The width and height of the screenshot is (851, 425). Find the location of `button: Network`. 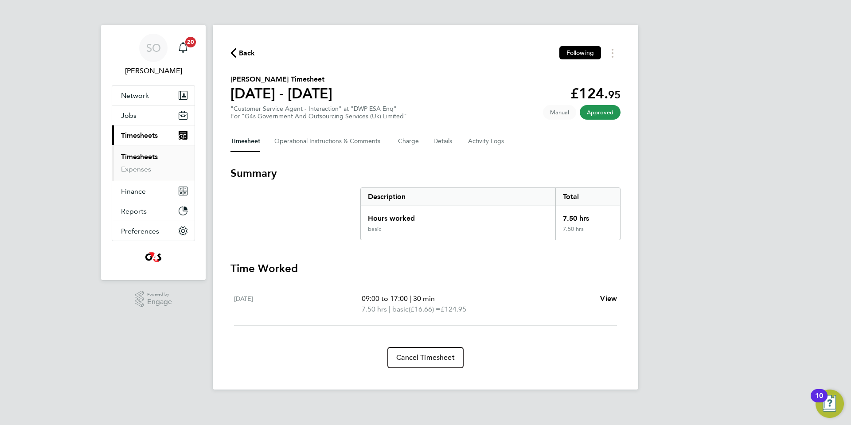

button: Network is located at coordinates (153, 95).